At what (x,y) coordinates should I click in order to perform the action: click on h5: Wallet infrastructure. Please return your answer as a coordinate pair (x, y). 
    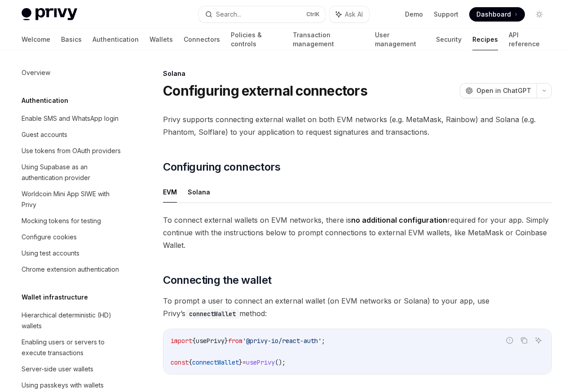
    Looking at the image, I should click on (55, 297).